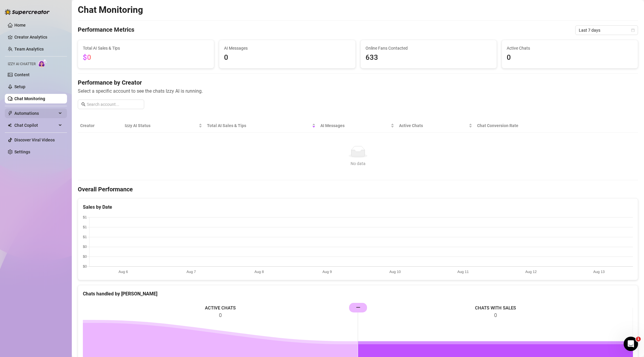  I want to click on h4: Performance Metrics, so click(106, 30).